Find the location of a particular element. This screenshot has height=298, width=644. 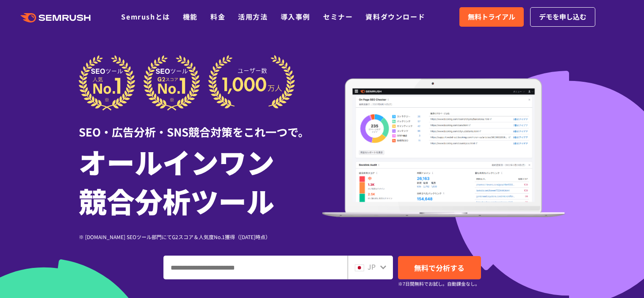

input: ドメイン、キーワードまたはURLを入力してください is located at coordinates (255, 267).